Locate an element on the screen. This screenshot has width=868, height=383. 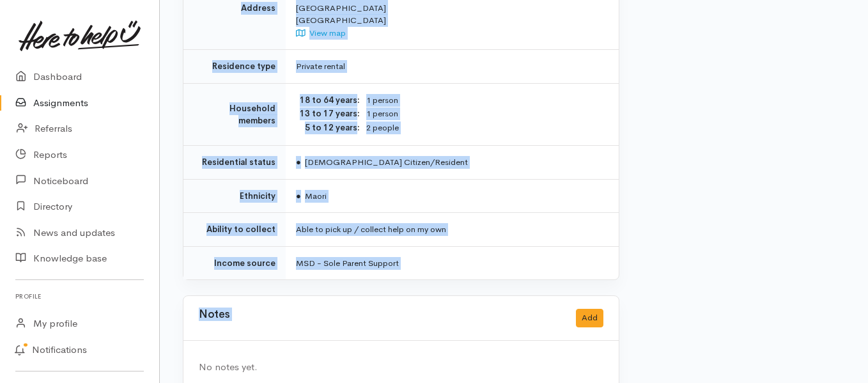
dt: 5 to 12 years is located at coordinates (328, 128).